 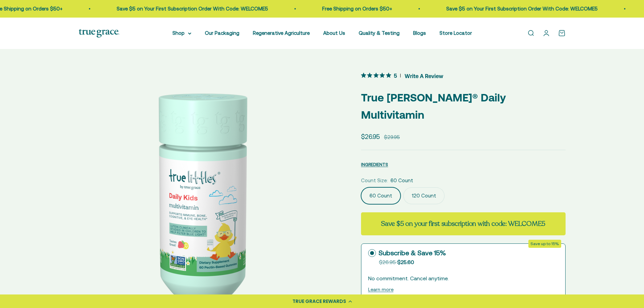 What do you see at coordinates (222, 33) in the screenshot?
I see `a: Our Packaging` at bounding box center [222, 33].